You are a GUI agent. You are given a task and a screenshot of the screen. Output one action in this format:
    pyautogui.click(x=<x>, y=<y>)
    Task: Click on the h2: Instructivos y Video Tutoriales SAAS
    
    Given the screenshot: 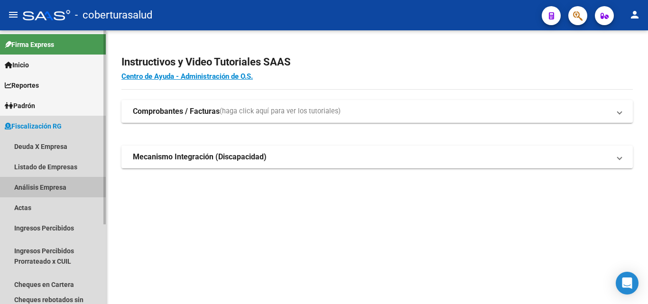 What is the action you would take?
    pyautogui.click(x=377, y=62)
    